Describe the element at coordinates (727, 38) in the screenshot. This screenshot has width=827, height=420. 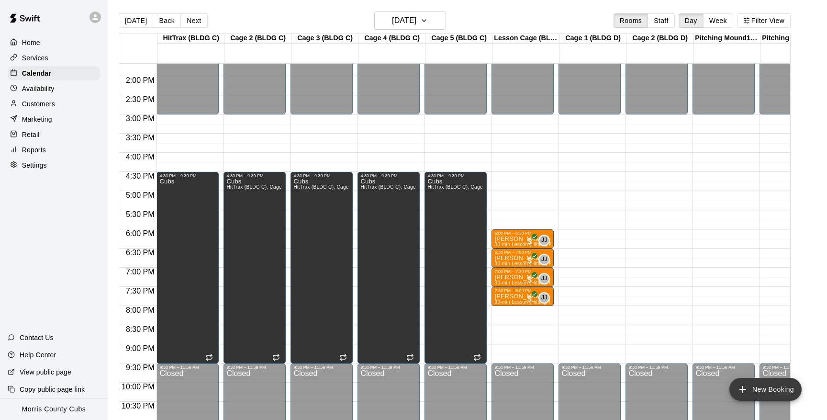
I see `div: Pitching Mound1 (BLDG D)` at that location.